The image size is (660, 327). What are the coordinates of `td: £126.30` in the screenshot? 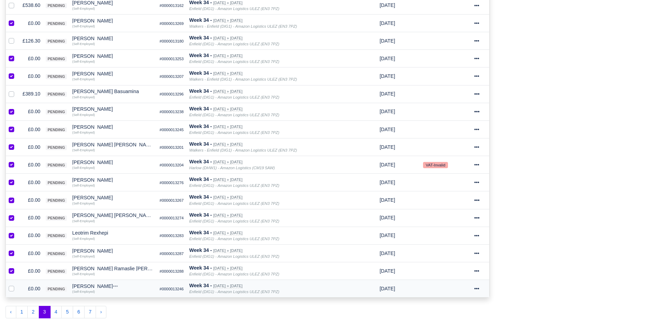 It's located at (31, 41).